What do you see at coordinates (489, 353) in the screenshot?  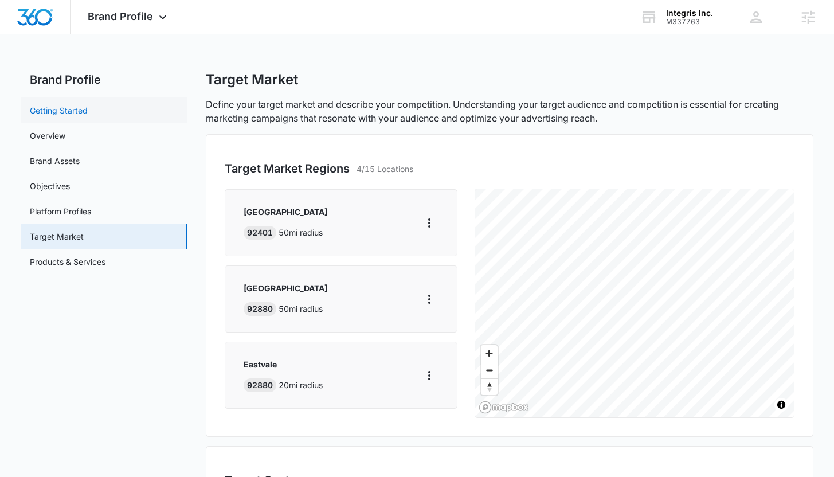 I see `button: Zoom in` at bounding box center [489, 353].